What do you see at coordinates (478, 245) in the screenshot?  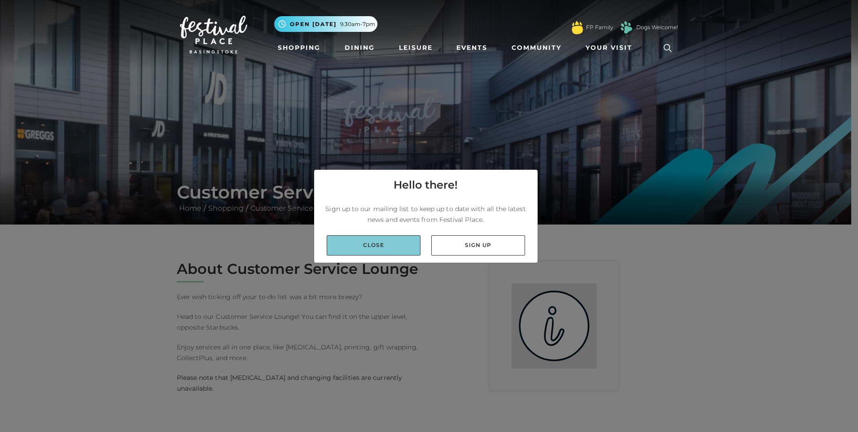 I see `a: Sign up` at bounding box center [478, 245].